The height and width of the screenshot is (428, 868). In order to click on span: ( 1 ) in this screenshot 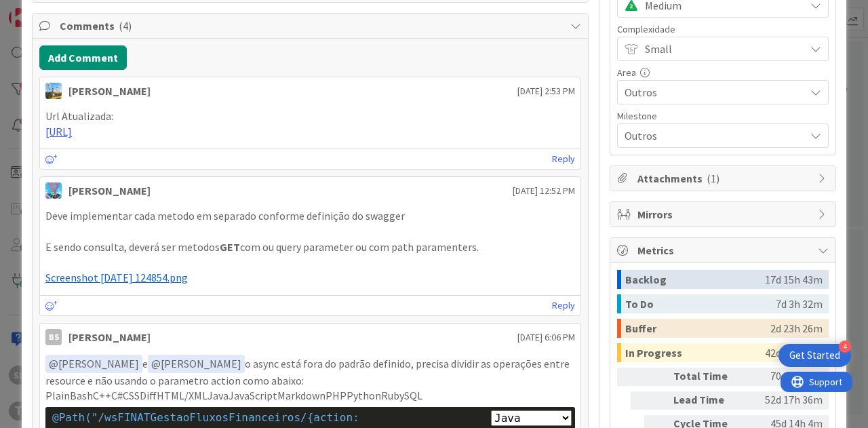, I will do `click(713, 179)`.